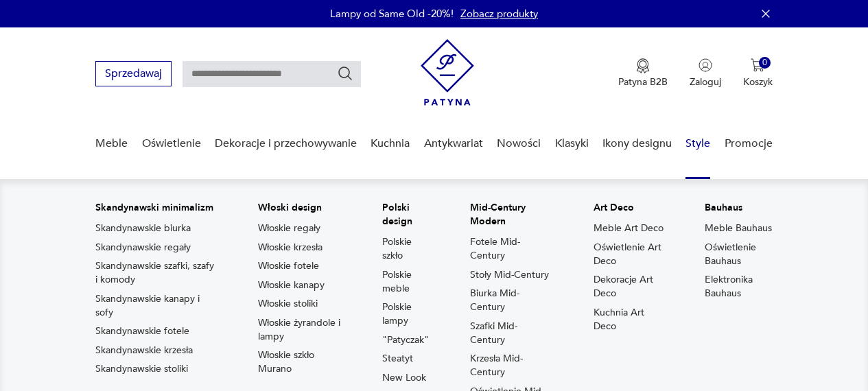  What do you see at coordinates (291, 285) in the screenshot?
I see `a: Włoskie kanapy` at bounding box center [291, 285].